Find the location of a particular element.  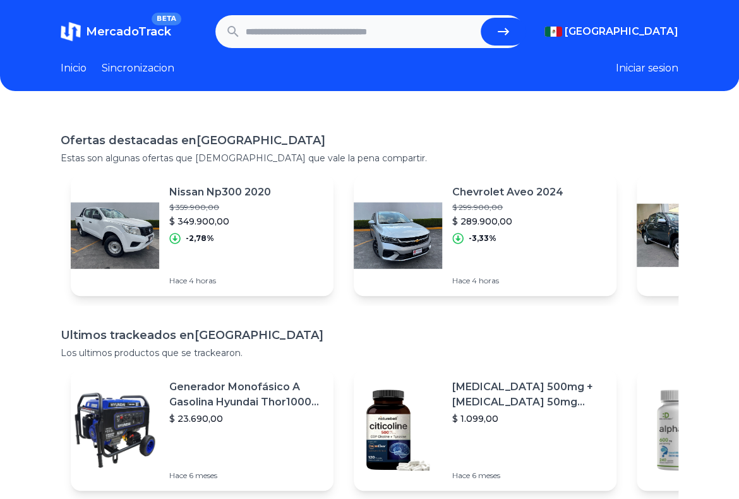

p: -2,78% is located at coordinates (200, 238).